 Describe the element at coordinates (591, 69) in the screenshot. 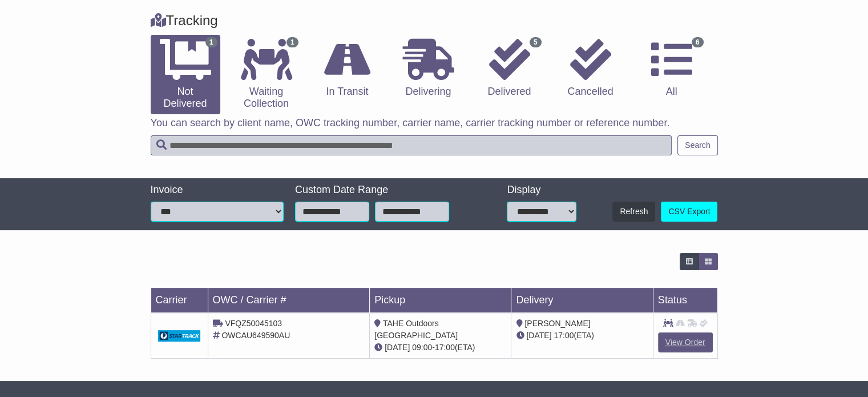

I see `a: Cancelled` at that location.